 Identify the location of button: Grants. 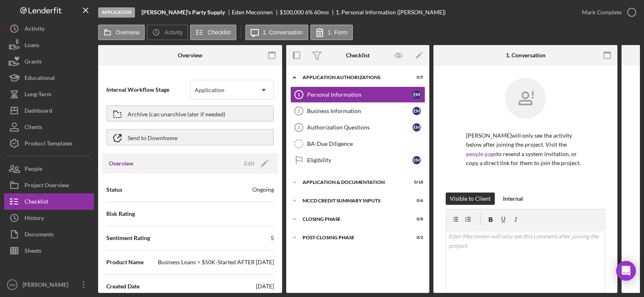
(49, 61).